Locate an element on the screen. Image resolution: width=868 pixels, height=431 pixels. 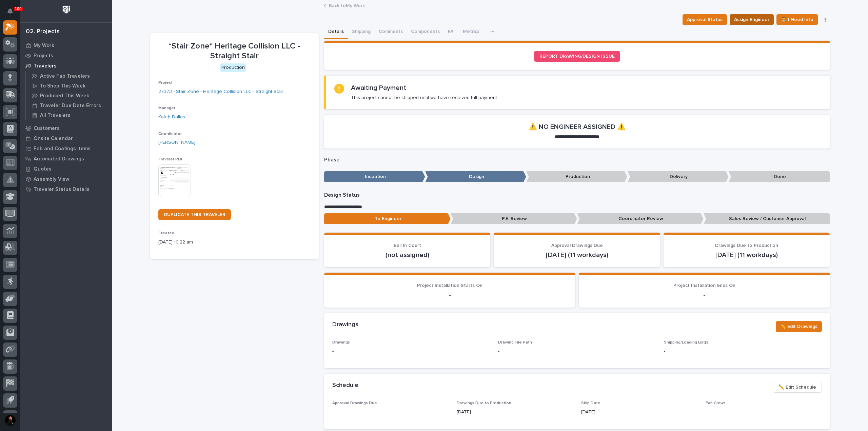
p: Customers is located at coordinates (46, 129).